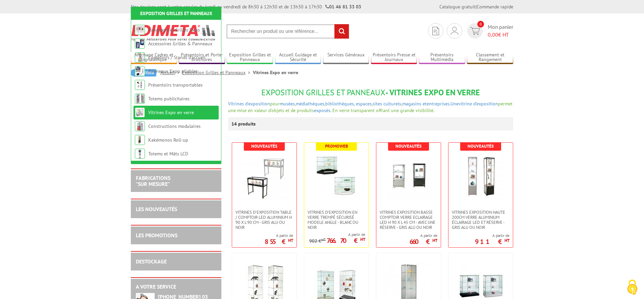 The image size is (644, 299). I want to click on img: Totems et Mâts LCD, so click(140, 153).